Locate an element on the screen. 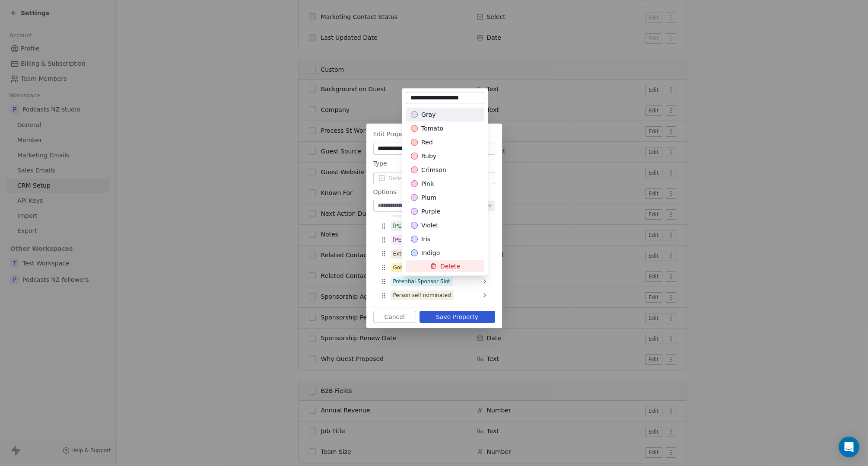 This screenshot has width=868, height=466. span: pink is located at coordinates (427, 184).